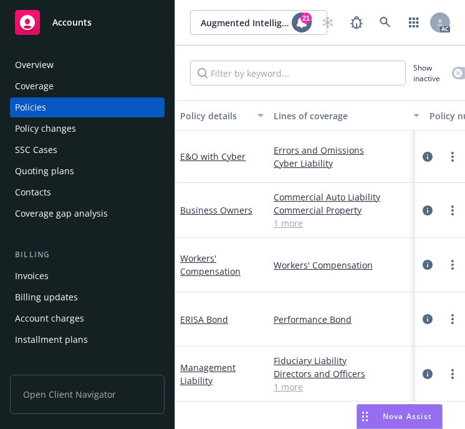 This screenshot has width=465, height=429. Describe the element at coordinates (328, 22) in the screenshot. I see `a: Start snowing` at that location.